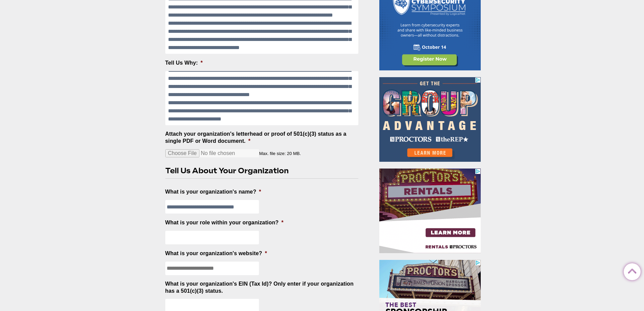 Image resolution: width=644 pixels, height=311 pixels. What do you see at coordinates (259, 171) in the screenshot?
I see `h2: Tell Us About Your Organization` at bounding box center [259, 171].